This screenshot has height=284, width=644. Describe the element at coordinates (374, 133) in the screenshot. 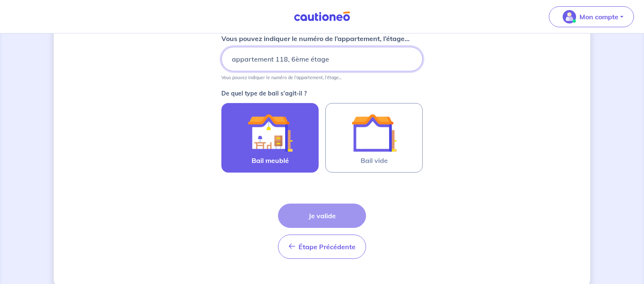

I see `img: illu_empty_lease.svg` at that location.